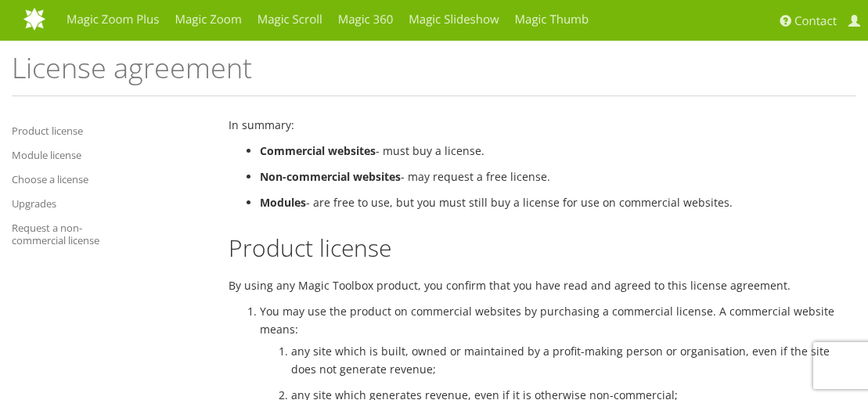 This screenshot has width=868, height=400. Describe the element at coordinates (78, 234) in the screenshot. I see `a: Request a non-commercial license` at that location.